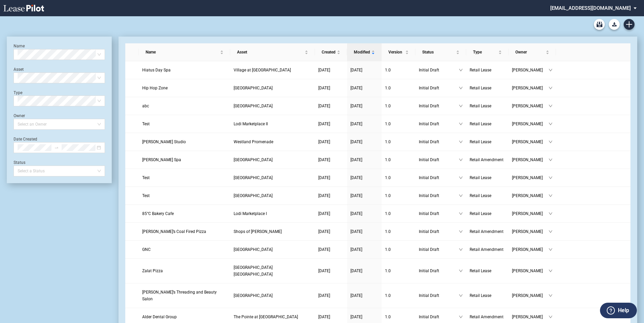 This screenshot has height=323, width=644. I want to click on span: GNC, so click(146, 250).